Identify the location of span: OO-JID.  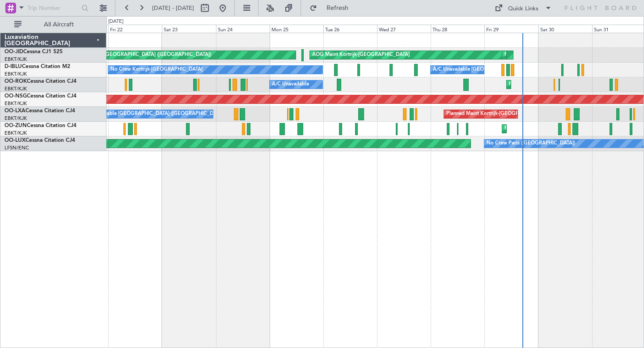
(14, 52).